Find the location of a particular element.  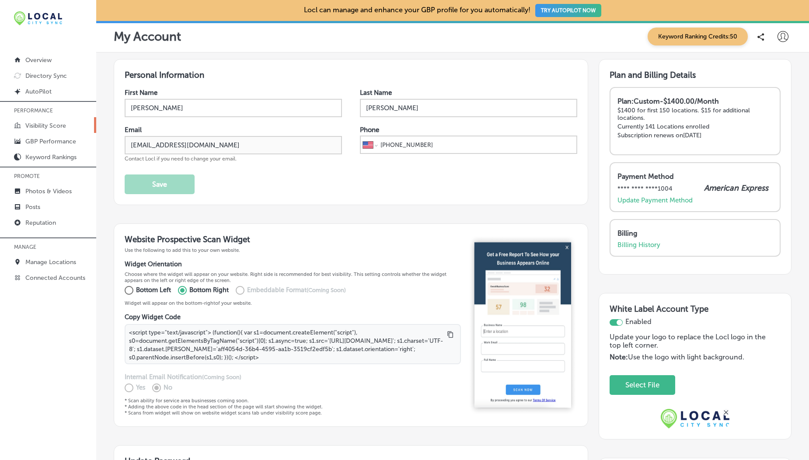

h3: Personal Information is located at coordinates (351, 75).